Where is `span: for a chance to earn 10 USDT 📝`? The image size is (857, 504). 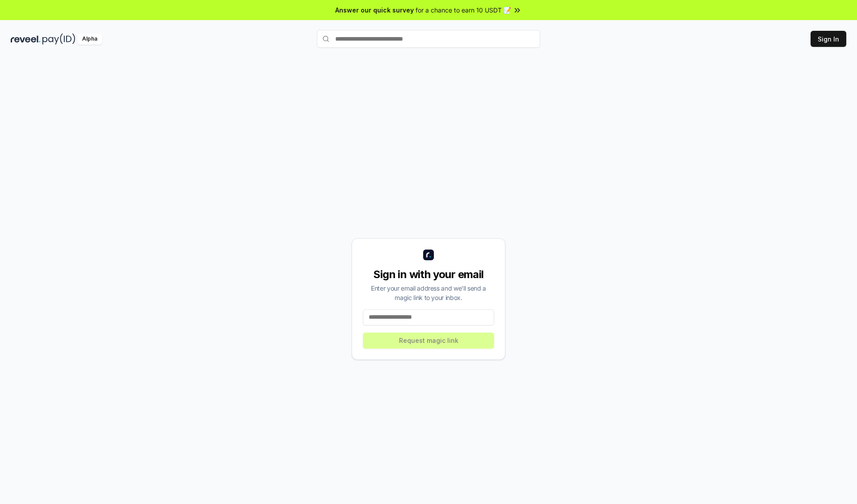
span: for a chance to earn 10 USDT 📝 is located at coordinates (463, 10).